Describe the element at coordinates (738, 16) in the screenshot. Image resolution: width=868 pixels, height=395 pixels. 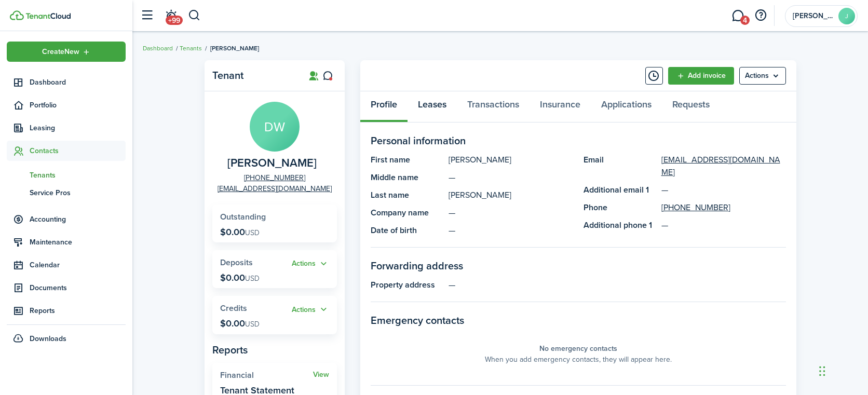
I see `a: Messaging` at that location.